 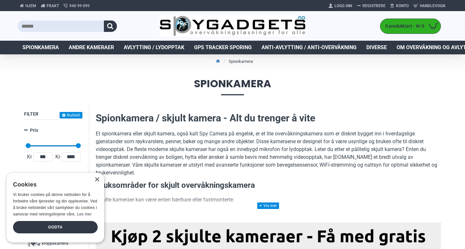 What do you see at coordinates (309, 48) in the screenshot?
I see `span: Anti-avlytting / Anti-overvåkning` at bounding box center [309, 48].